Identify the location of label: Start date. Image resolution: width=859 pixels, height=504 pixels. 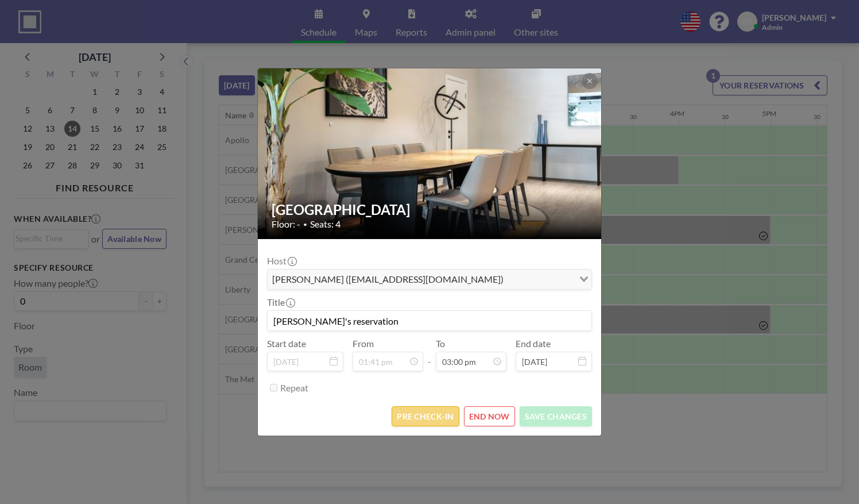
(286, 343).